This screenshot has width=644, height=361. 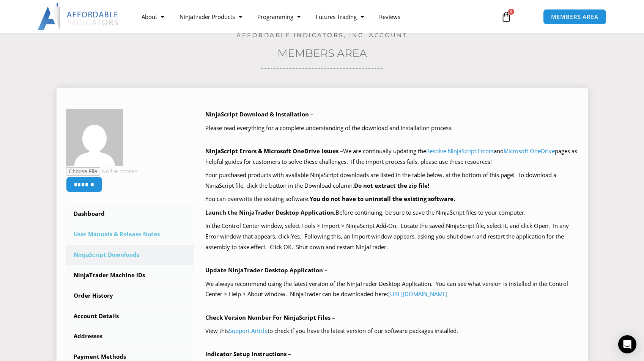 I want to click on a: NinjaScript Downloads, so click(x=130, y=255).